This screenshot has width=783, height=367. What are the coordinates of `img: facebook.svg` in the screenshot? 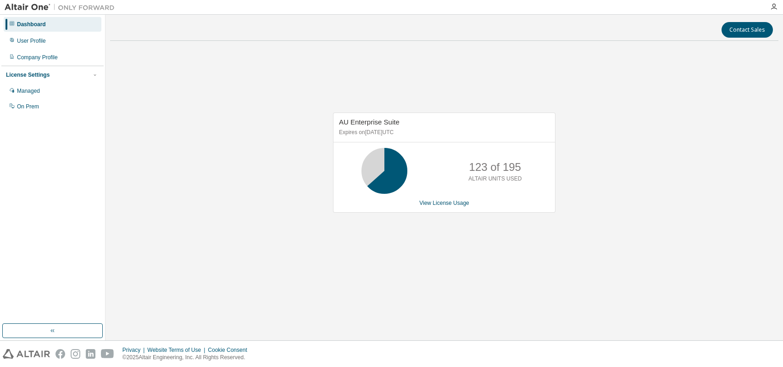 It's located at (60, 353).